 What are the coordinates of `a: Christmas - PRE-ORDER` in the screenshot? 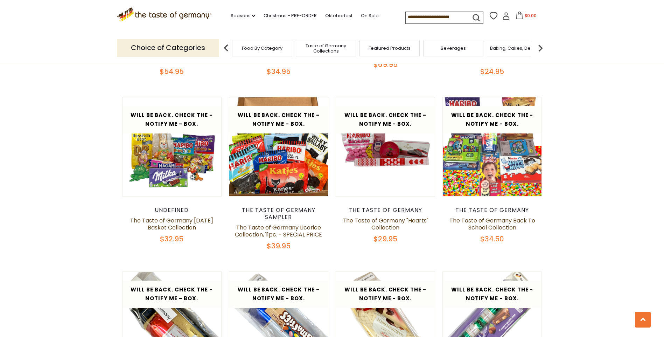 It's located at (290, 16).